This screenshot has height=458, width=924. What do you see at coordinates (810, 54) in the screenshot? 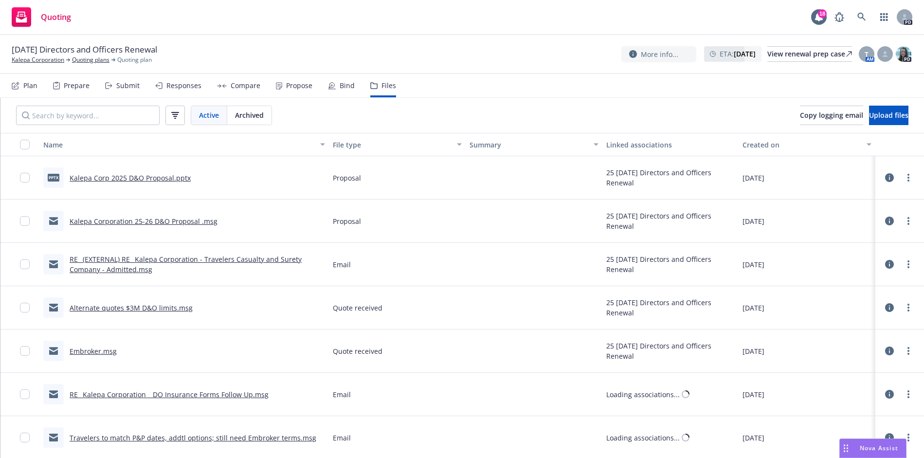
I see `div: View renewal prep case` at bounding box center [810, 54].